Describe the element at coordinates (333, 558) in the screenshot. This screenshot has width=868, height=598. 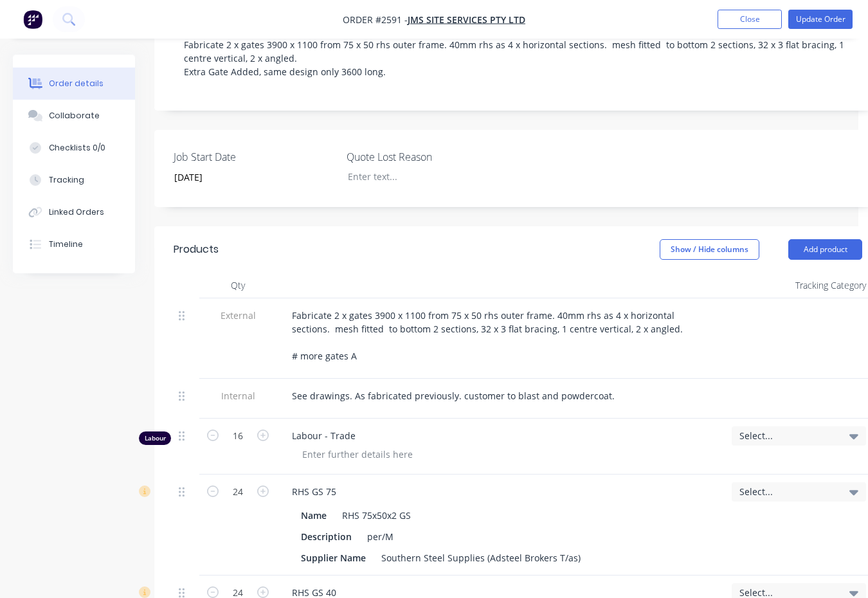
I see `div: Supplier Name` at that location.